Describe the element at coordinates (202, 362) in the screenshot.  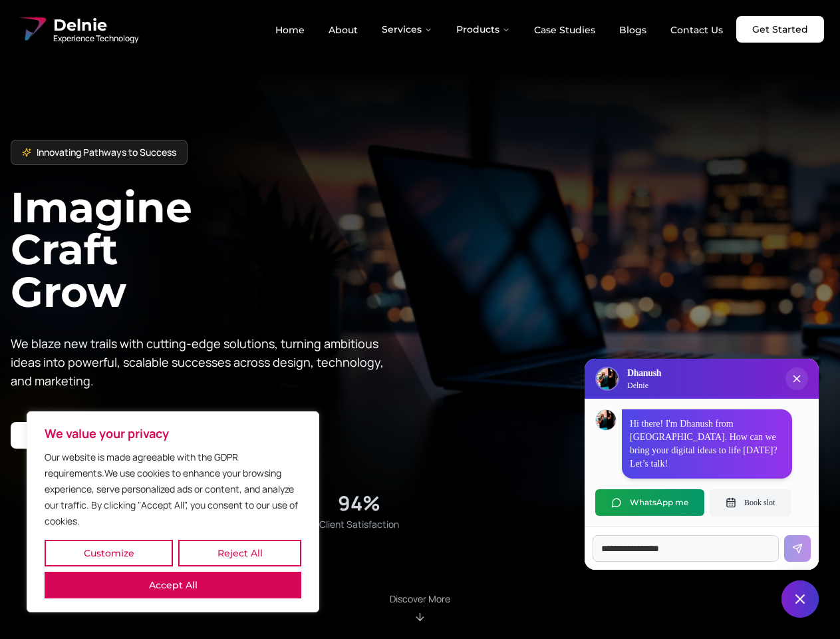
I see `p: We blaze new trails with cutting-edge solutions, turning ambitious ideas into powerful, scalable ...` at that location.